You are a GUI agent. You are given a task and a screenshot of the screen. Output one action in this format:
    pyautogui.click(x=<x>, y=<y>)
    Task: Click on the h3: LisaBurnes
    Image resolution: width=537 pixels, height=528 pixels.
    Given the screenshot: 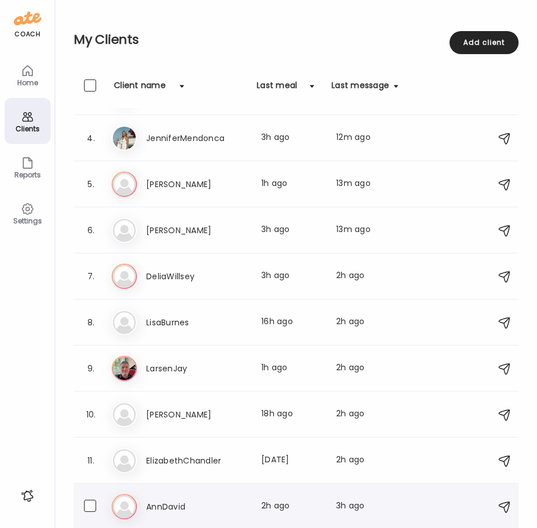 What is the action you would take?
    pyautogui.click(x=197, y=323)
    